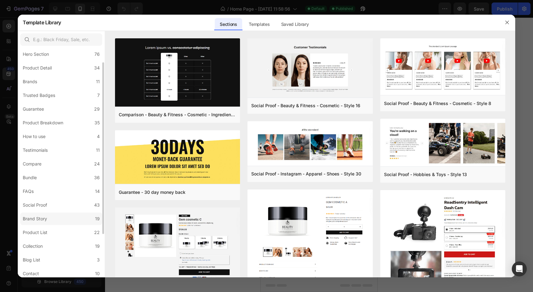  Describe the element at coordinates (177, 115) in the screenshot. I see `div: Comparison - Beauty & Fitness - Cosmetic - Ingredients - Style 19` at that location.